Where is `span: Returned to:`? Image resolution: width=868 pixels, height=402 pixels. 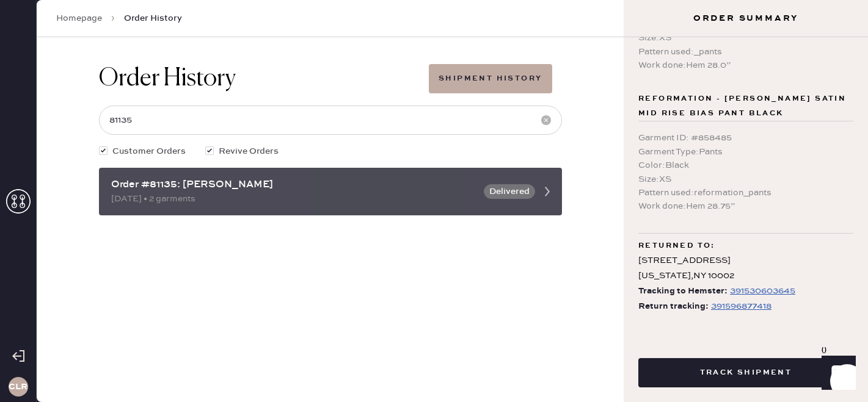 span: Returned to: is located at coordinates (677, 246).